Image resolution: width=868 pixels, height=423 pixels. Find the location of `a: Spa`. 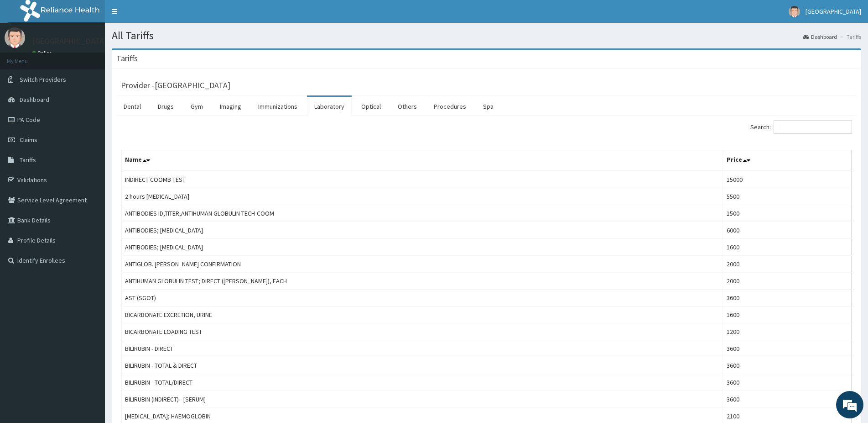

a: Spa is located at coordinates (488, 106).